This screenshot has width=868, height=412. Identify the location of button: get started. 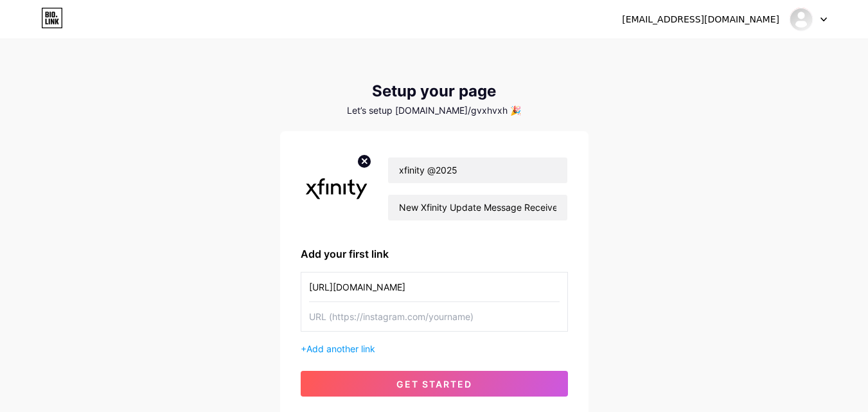
(434, 384).